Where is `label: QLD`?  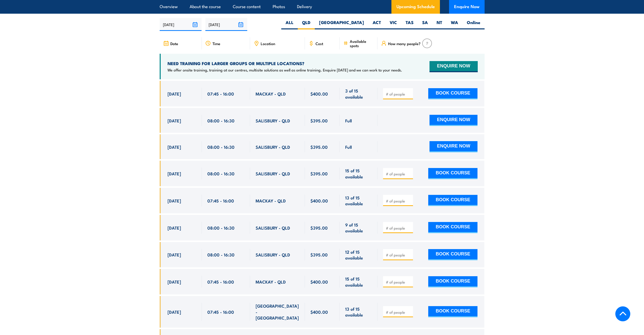
label: QLD is located at coordinates (306, 24).